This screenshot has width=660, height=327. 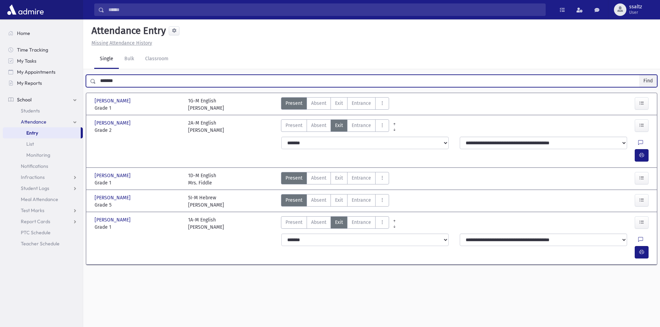 What do you see at coordinates (43, 111) in the screenshot?
I see `a: Students` at bounding box center [43, 111].